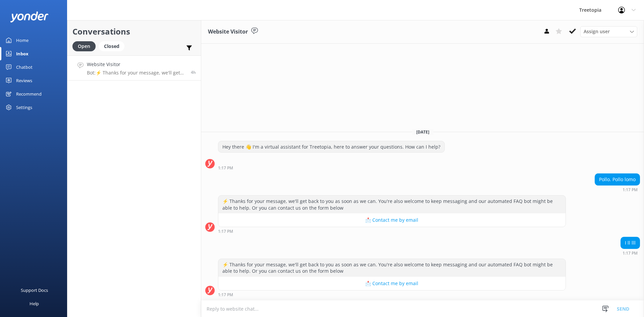  Describe the element at coordinates (113, 46) in the screenshot. I see `a: Closed` at that location.